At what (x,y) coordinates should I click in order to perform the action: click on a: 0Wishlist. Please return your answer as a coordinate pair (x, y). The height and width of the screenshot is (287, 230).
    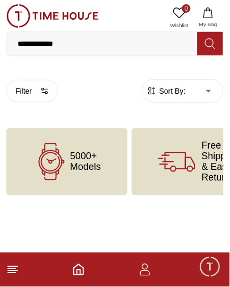
    Looking at the image, I should click on (180, 18).